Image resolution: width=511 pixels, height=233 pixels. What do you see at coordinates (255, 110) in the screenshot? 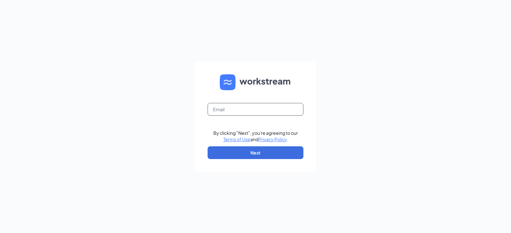
I see `input: Email` at bounding box center [255, 110].